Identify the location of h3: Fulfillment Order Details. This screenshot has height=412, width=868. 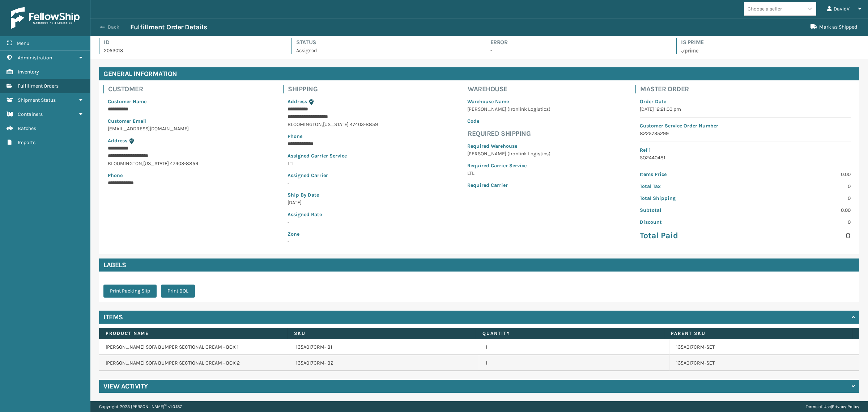
(169, 27).